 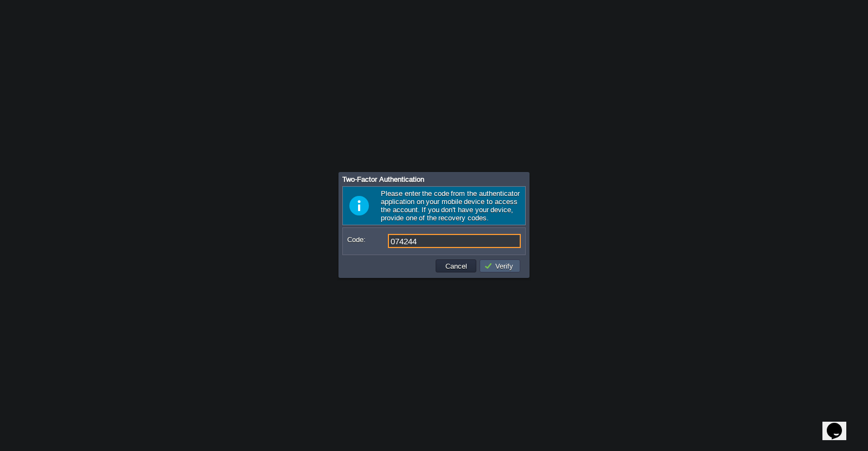 I want to click on div: Please enter the code from the authenticator application on your mobile device to access the acco..., so click(x=434, y=206).